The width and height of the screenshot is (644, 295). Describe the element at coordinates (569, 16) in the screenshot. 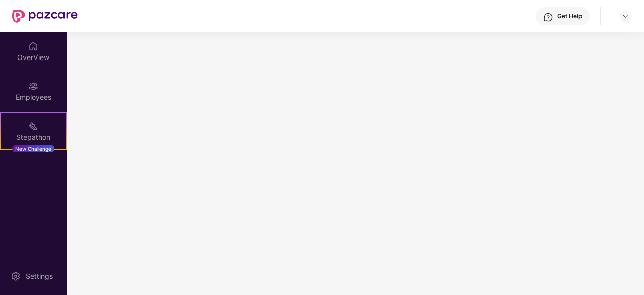

I see `div: Get Help` at that location.